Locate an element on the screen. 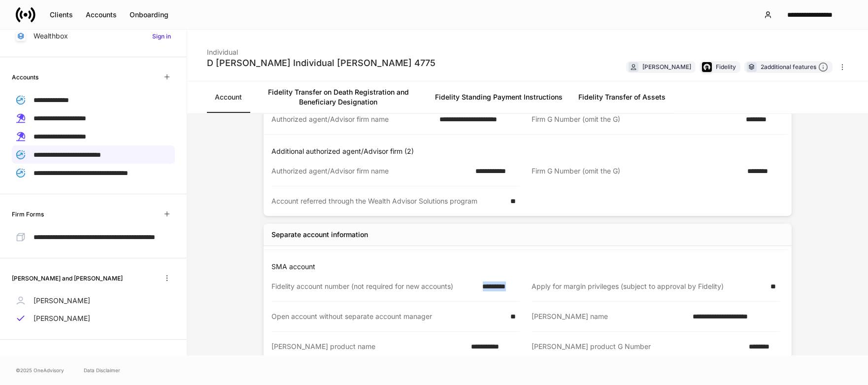  div: Fidelity is located at coordinates (726, 67).